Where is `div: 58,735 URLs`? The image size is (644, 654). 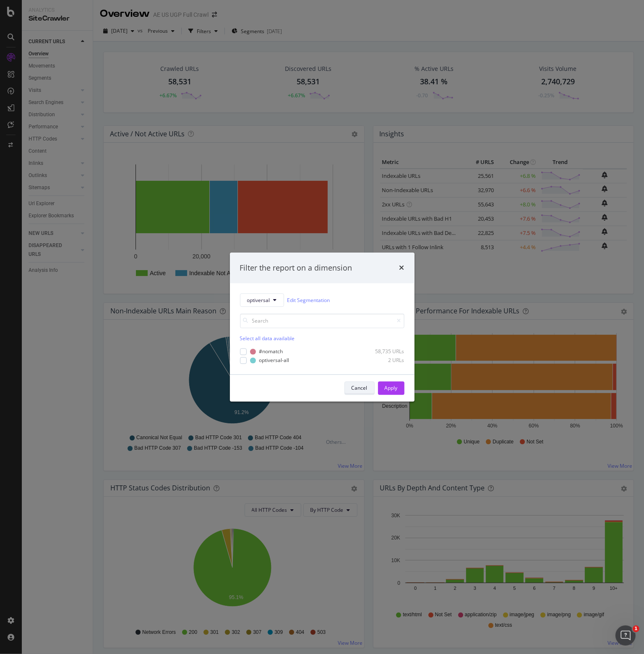
div: 58,735 URLs is located at coordinates (384, 351).